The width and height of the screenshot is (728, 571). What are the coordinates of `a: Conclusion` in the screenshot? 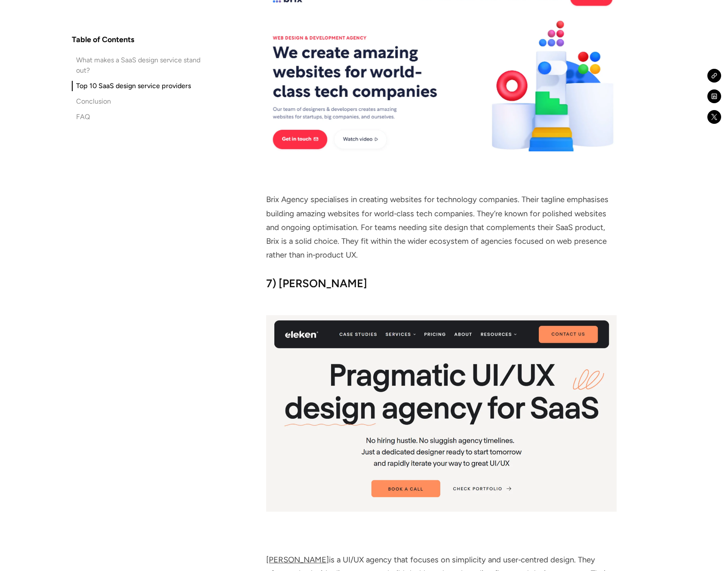 It's located at (139, 102).